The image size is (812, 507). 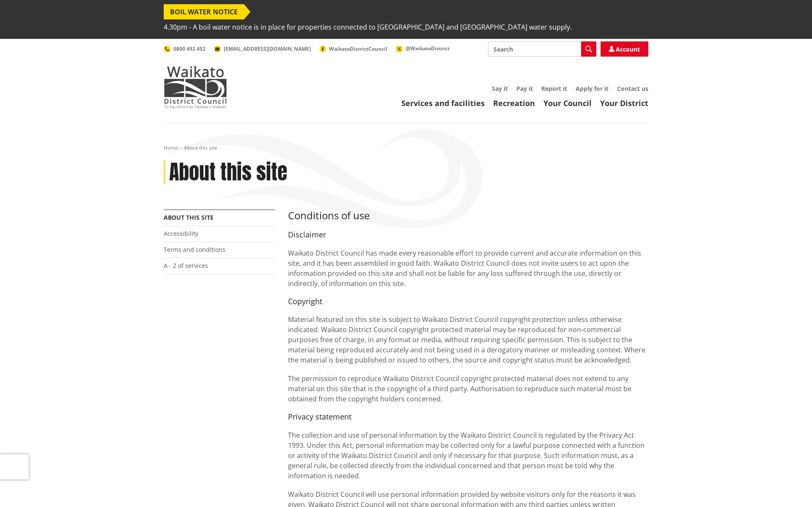 I want to click on h3: Conditions of use, so click(x=468, y=215).